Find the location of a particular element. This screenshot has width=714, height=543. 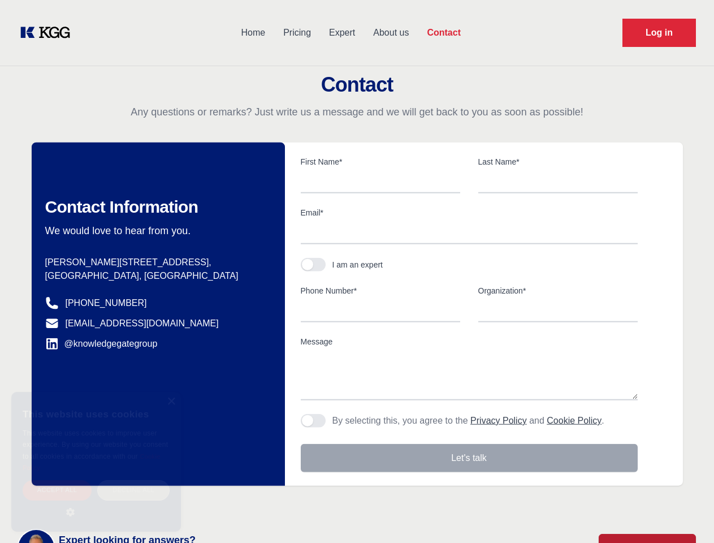

div: Decline all is located at coordinates (133, 490).